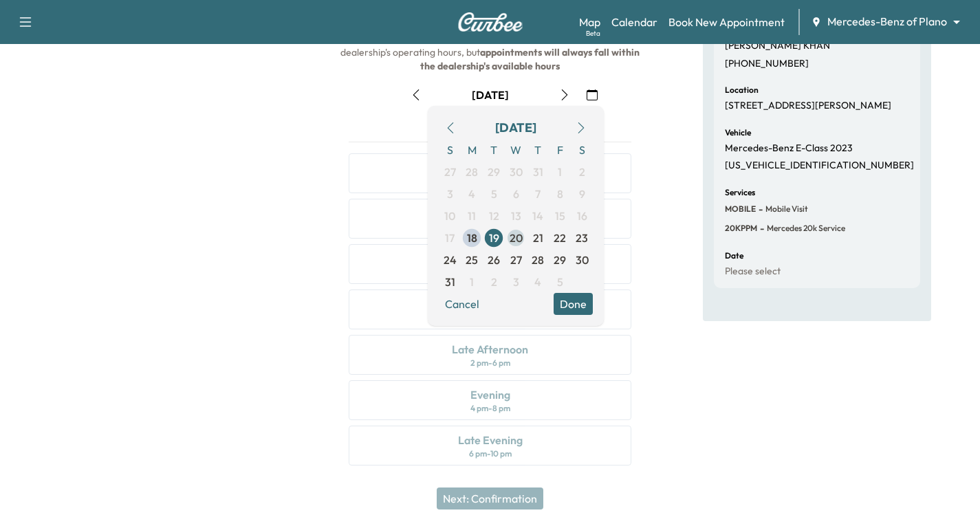 This screenshot has height=526, width=980. Describe the element at coordinates (734, 255) in the screenshot. I see `h6: Date` at that location.